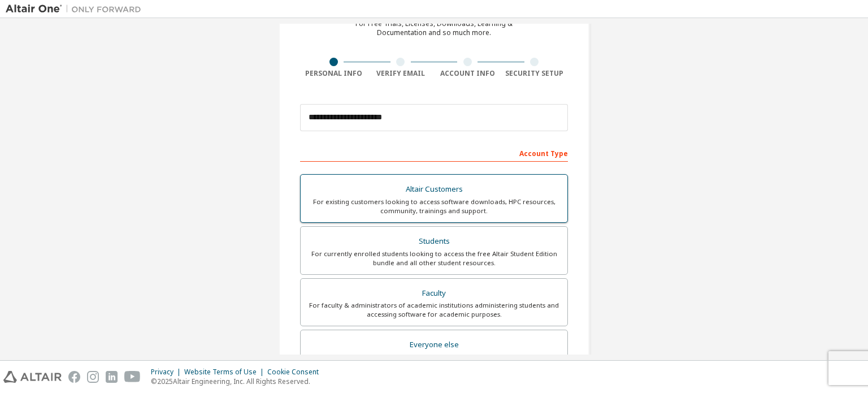 The image size is (868, 393). What do you see at coordinates (434, 259) in the screenshot?
I see `div: For currently enrolled students looking to access the free Altair Student Edition bundle and all ...` at bounding box center [434, 259].